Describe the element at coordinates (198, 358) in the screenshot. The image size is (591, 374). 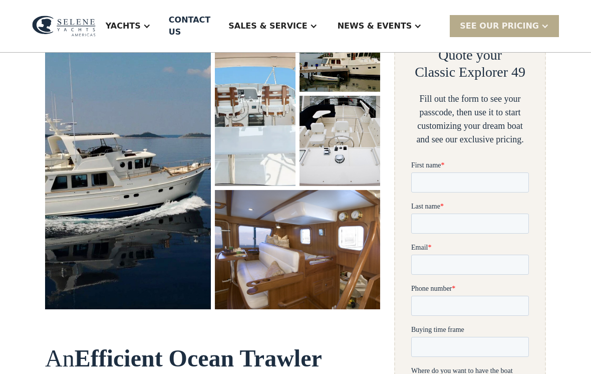
I see `strong: Efficient Ocean Trawler` at that location.